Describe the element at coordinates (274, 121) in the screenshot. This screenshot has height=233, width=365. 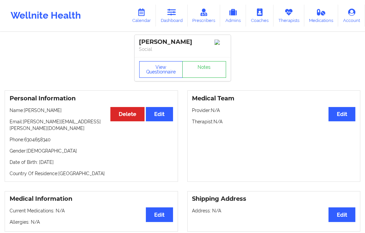
I see `p: Therapist: N/A` at that location.